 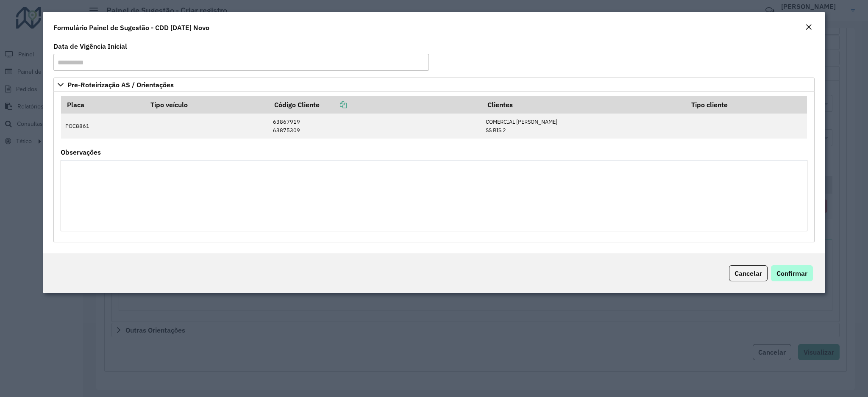 I want to click on div: Pre-Roteirização AS / Orientações, so click(x=433, y=167).